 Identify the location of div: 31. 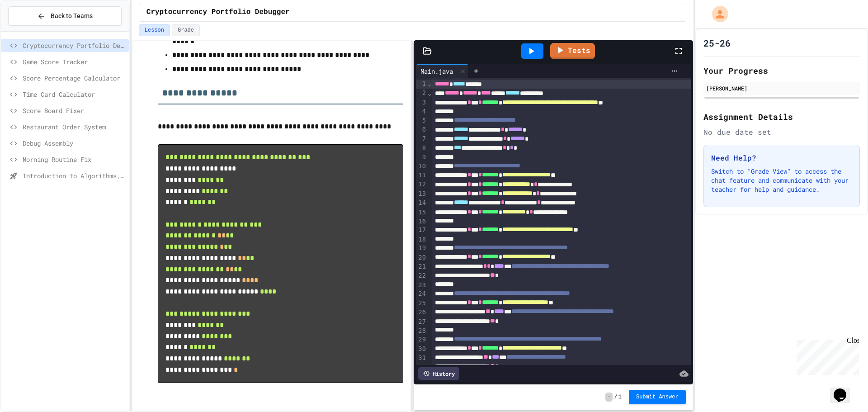
(421, 358).